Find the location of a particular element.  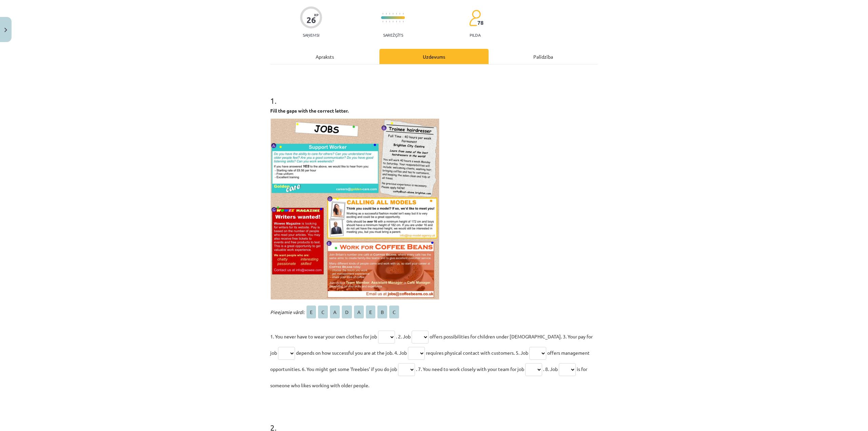

div: 26 is located at coordinates (311, 20).